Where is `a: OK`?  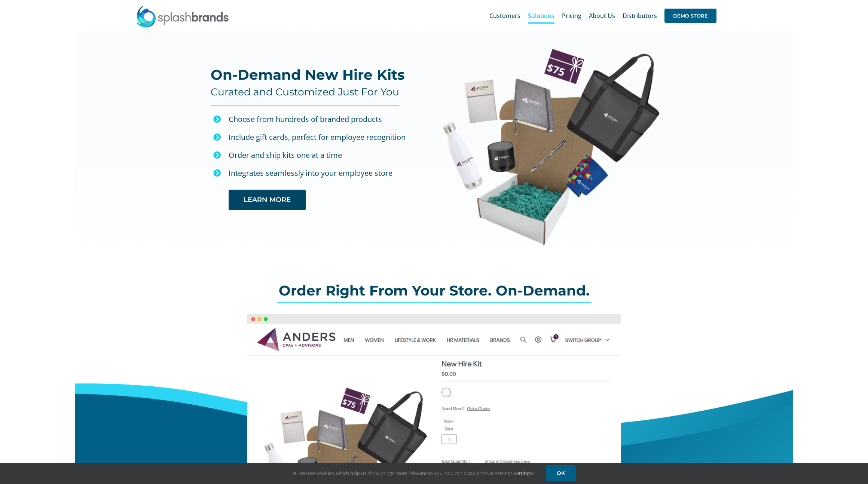 a: OK is located at coordinates (561, 473).